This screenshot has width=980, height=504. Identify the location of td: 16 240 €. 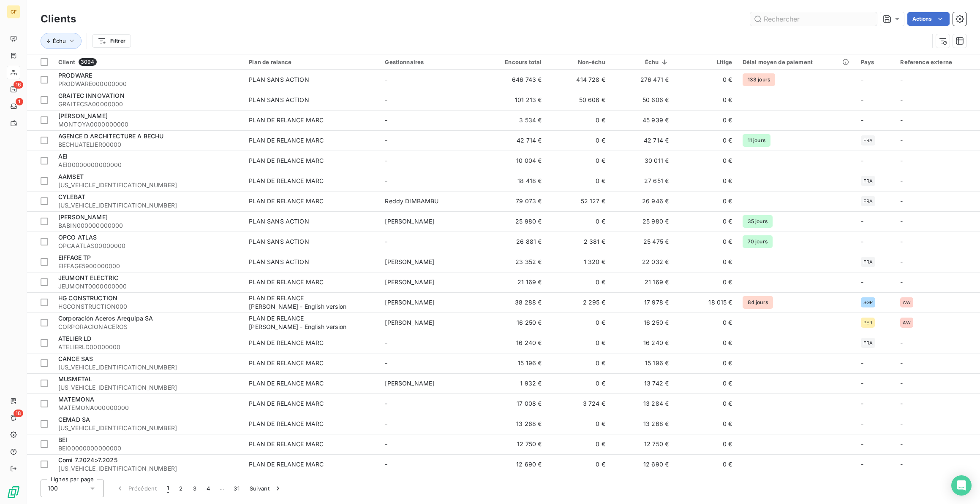
(515, 343).